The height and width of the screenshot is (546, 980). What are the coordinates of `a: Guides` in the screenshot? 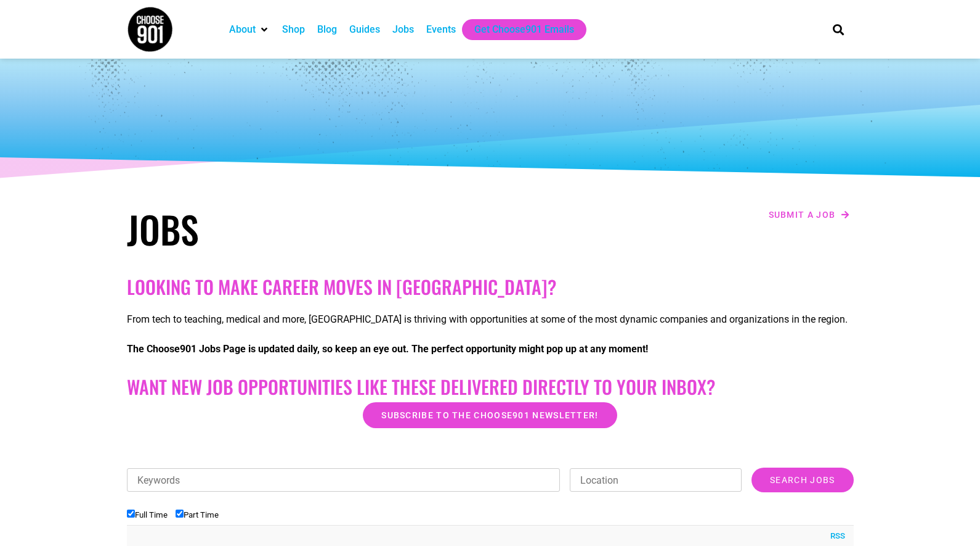 It's located at (364, 29).